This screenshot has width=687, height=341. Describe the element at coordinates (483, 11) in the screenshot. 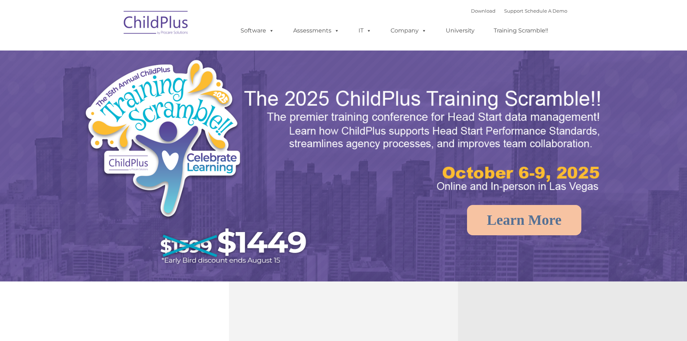

I see `a: Download` at that location.